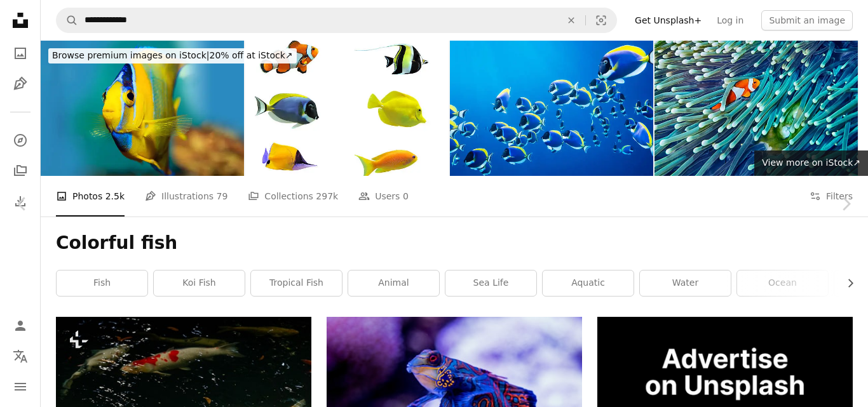  Describe the element at coordinates (130, 55) in the screenshot. I see `span: Browse premium images on iStock |` at that location.